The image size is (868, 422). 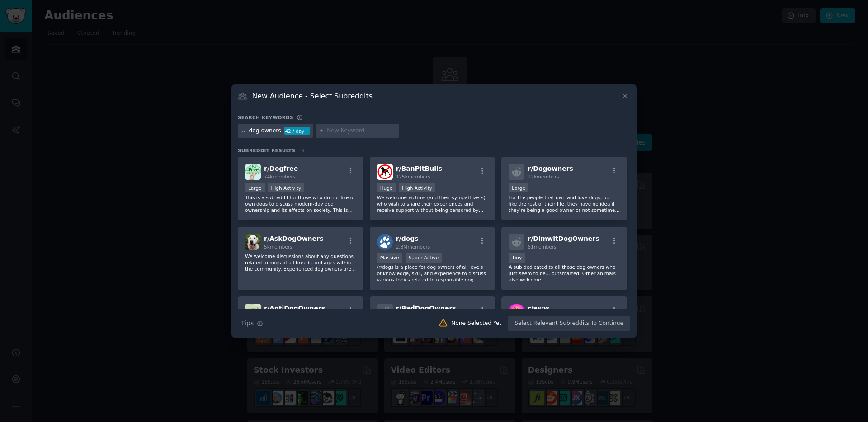 What do you see at coordinates (413, 177) in the screenshot?
I see `span: 125k members` at bounding box center [413, 177].